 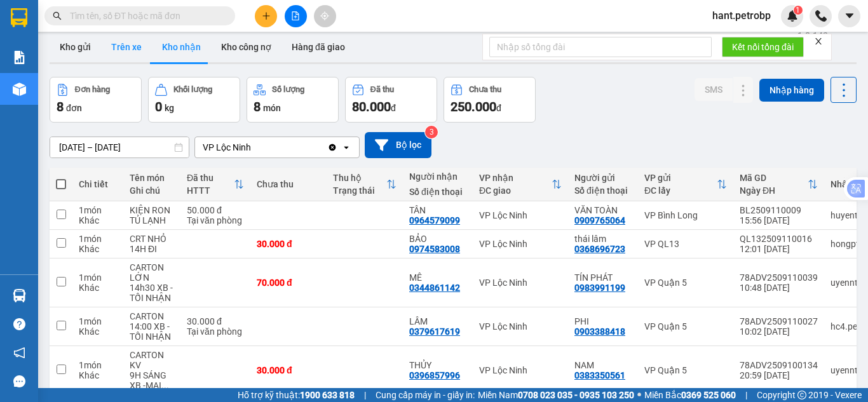 I want to click on div: 70.000 đ, so click(x=289, y=283).